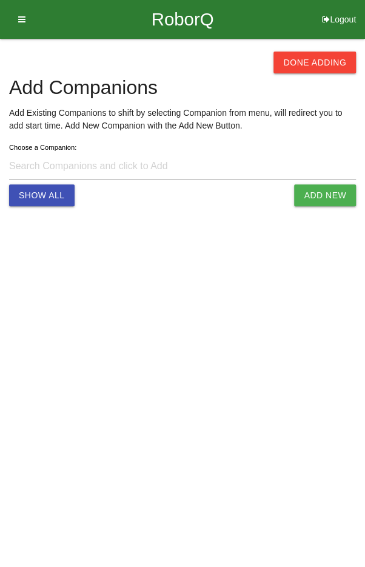 The image size is (365, 567). I want to click on button: Add New, so click(325, 195).